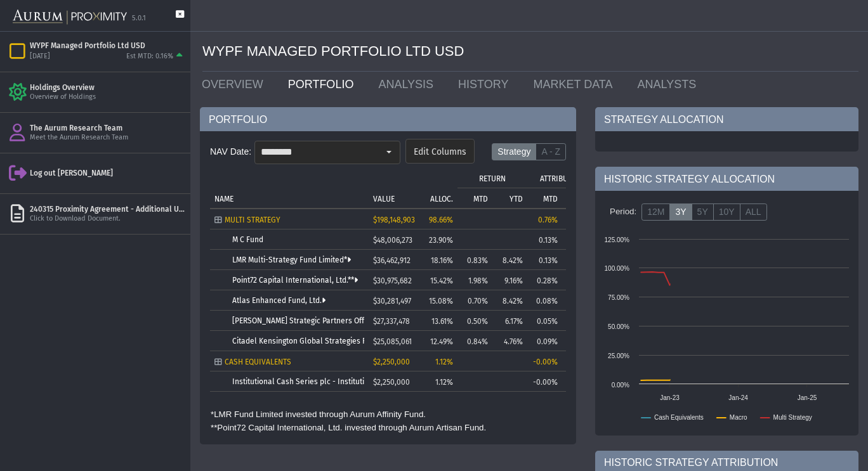  What do you see at coordinates (324, 84) in the screenshot?
I see `a: PORTFOLIO` at bounding box center [324, 84].